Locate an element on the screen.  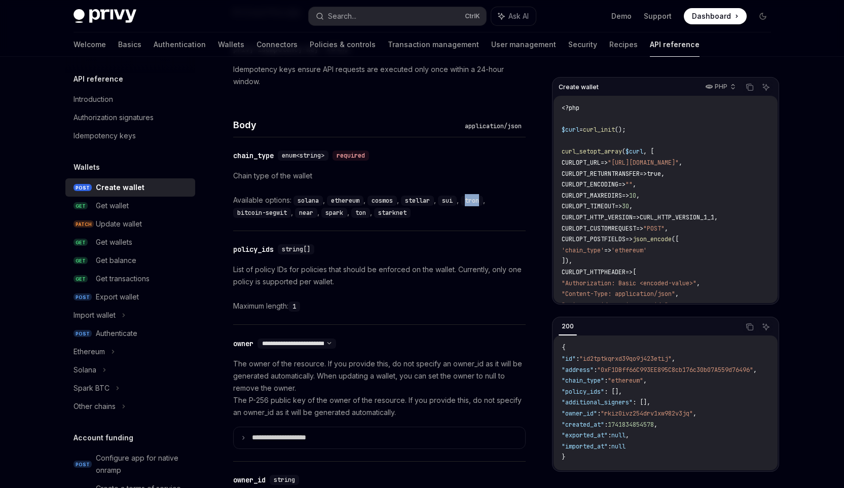
a: User management is located at coordinates (524, 45).